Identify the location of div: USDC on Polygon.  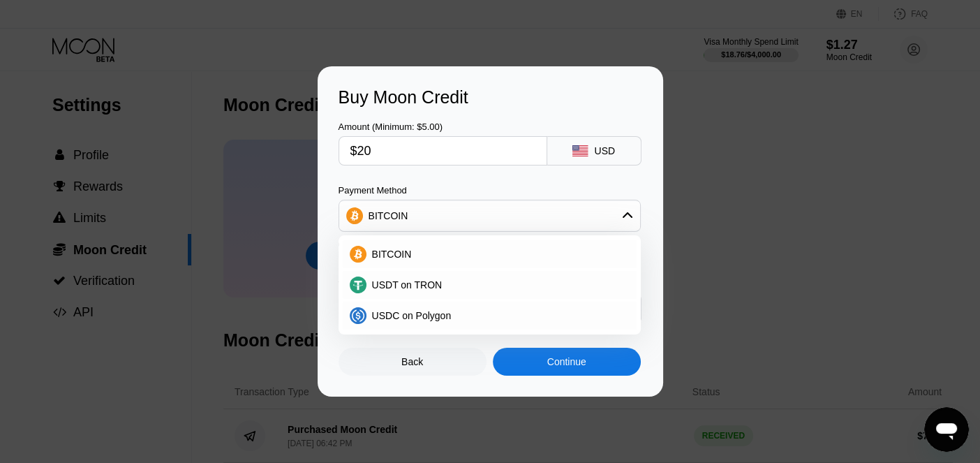
(490, 316).